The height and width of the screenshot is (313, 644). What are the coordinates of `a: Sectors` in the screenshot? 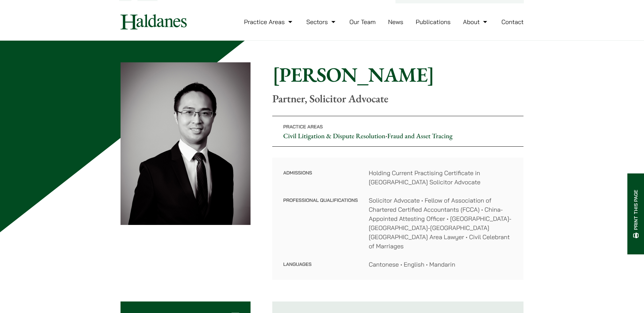 It's located at (322, 21).